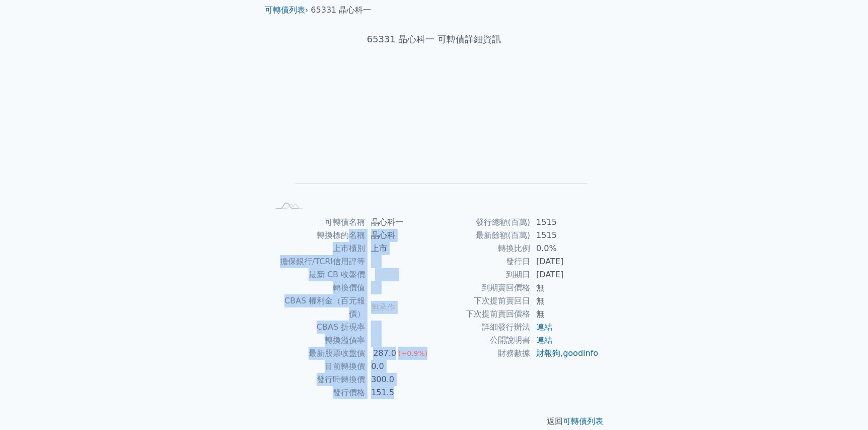 This screenshot has width=868, height=430. What do you see at coordinates (413, 353) in the screenshot?
I see `span: (+0.9%)` at bounding box center [413, 353].